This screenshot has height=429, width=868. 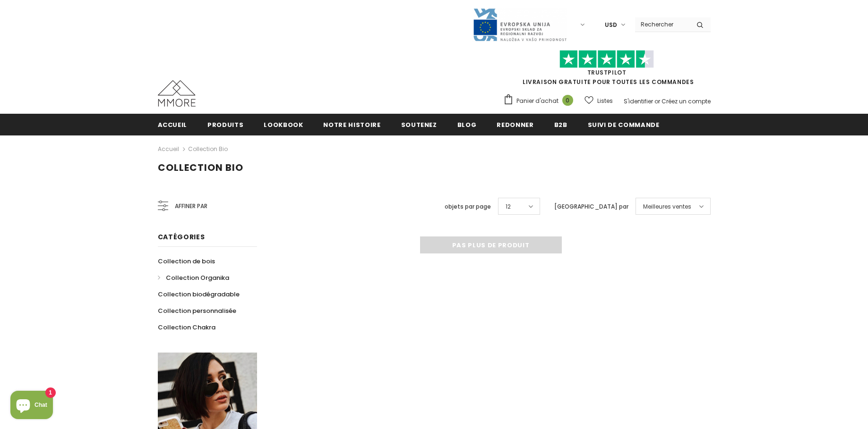 What do you see at coordinates (181, 237) in the screenshot?
I see `span: Catégories` at bounding box center [181, 237].